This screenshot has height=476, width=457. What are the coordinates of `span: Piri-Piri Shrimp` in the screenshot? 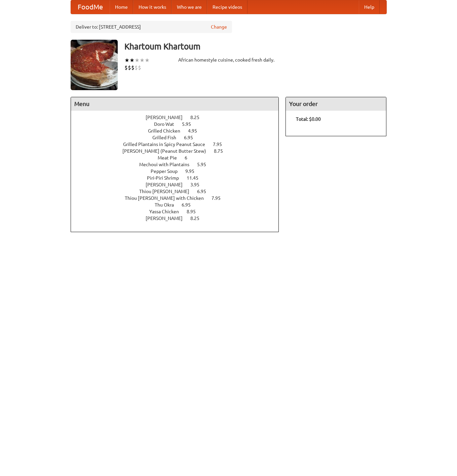 It's located at (166, 178).